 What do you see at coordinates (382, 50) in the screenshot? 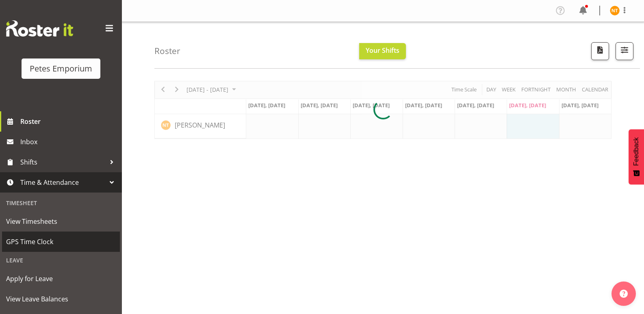
I see `span: Your Shifts` at bounding box center [382, 50].